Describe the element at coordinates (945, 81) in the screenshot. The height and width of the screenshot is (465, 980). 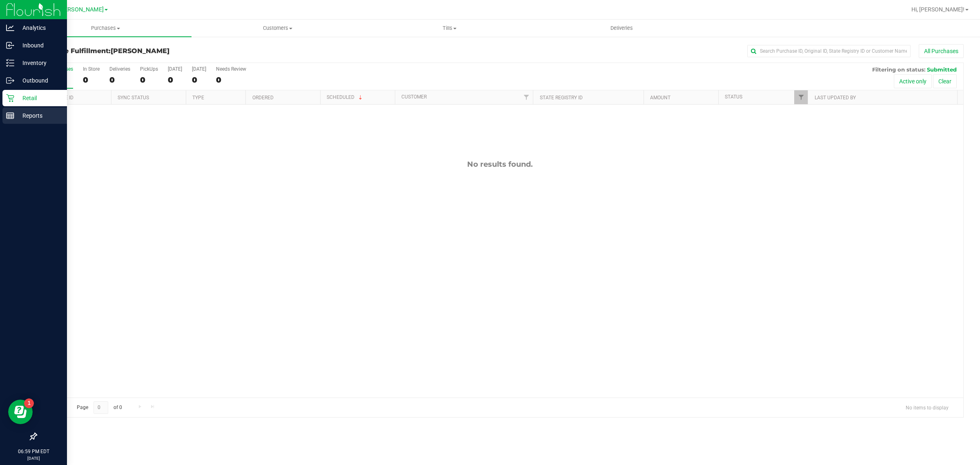
I see `button: Clear` at that location.